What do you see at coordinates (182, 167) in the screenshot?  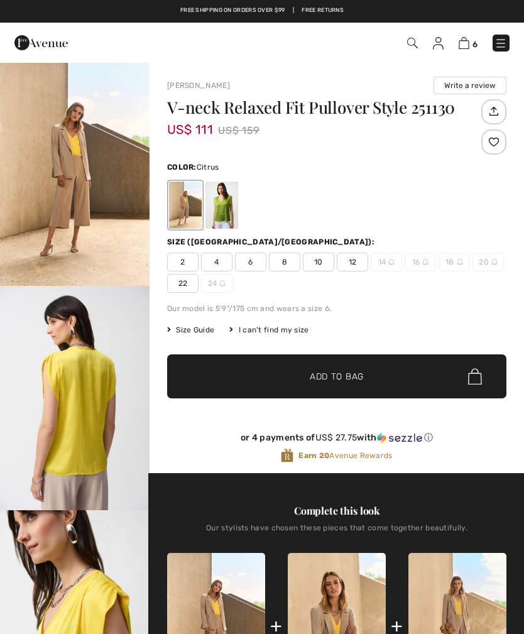 I see `span: Color:` at bounding box center [182, 167].